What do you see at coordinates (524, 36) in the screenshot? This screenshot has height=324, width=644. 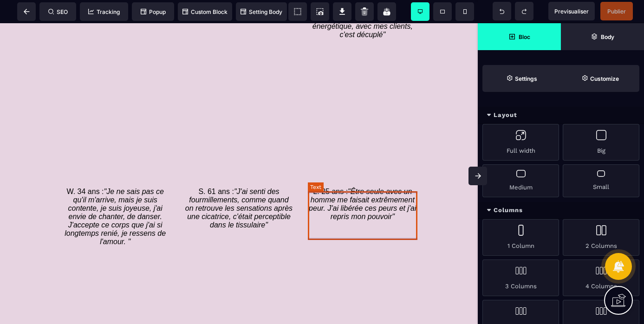 I see `strong: Bloc` at bounding box center [524, 36].